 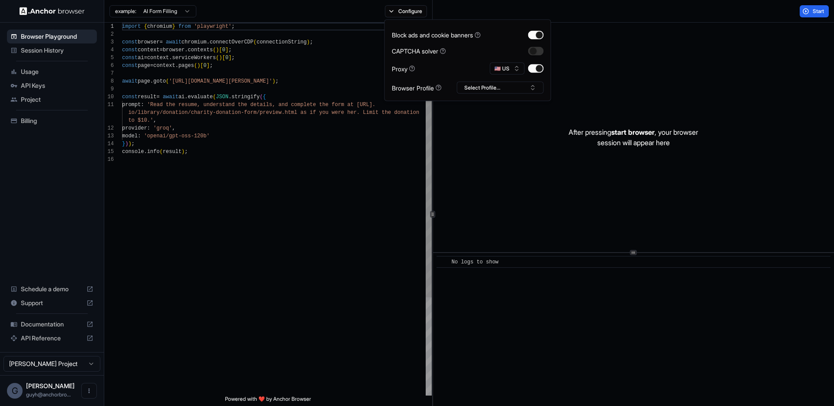 What do you see at coordinates (222, 97) in the screenshot?
I see `span: JSON` at bounding box center [222, 97].